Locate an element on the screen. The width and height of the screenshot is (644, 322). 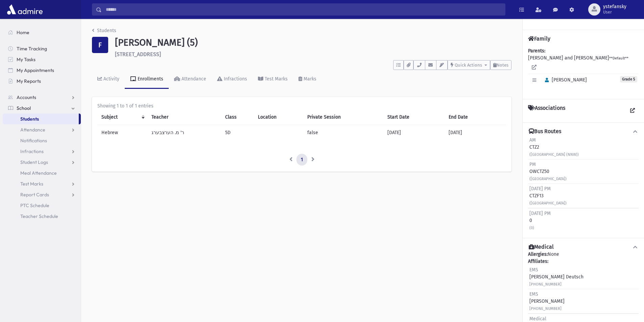
span: Attendance is located at coordinates (33, 130).